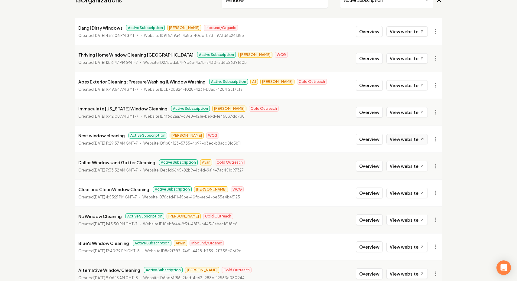 The width and height of the screenshot is (517, 281). I want to click on p: Dang! Dirty Windows, so click(100, 28).